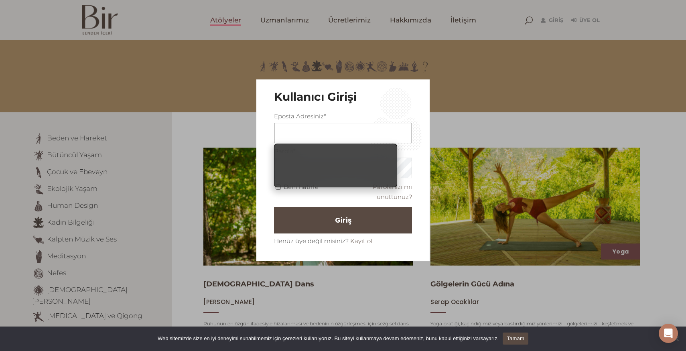  I want to click on span: Web sitemizde size en iyi deneyimi sunabilmemiz için çerezleri kullanıyoruz. Bu siteyi kullanmaya..., so click(328, 339).